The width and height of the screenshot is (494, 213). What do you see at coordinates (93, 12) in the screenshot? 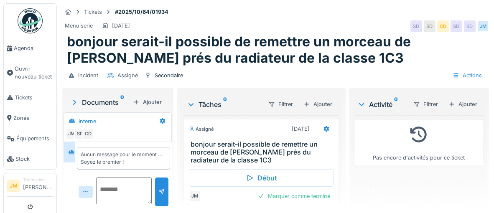
I see `div: Tickets` at bounding box center [93, 12].